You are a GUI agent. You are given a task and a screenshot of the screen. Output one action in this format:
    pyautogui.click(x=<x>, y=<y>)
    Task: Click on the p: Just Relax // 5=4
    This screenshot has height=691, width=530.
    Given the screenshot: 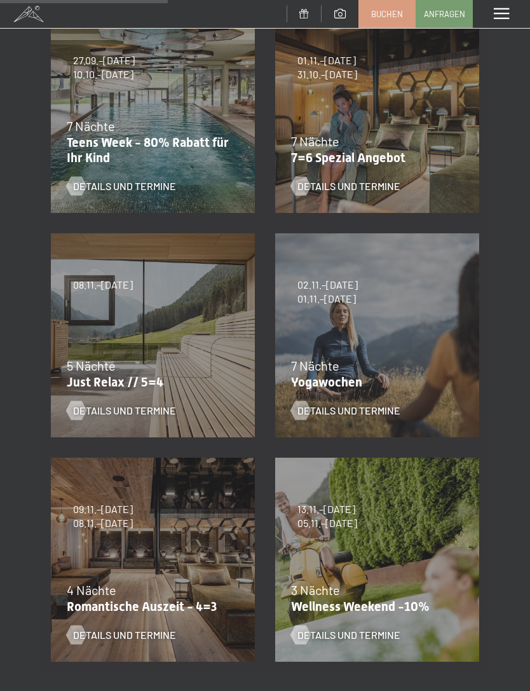 What is the action you would take?
    pyautogui.click(x=149, y=382)
    